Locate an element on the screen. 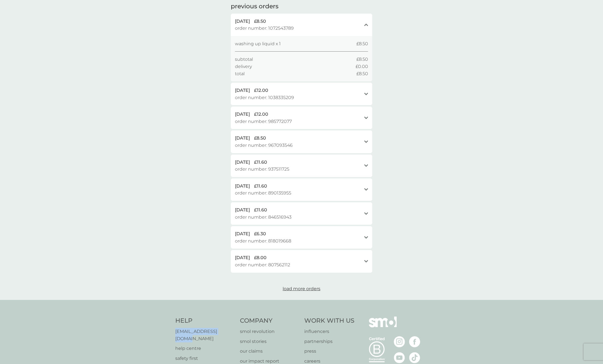  span: order number: 937511725 is located at coordinates (262, 169).